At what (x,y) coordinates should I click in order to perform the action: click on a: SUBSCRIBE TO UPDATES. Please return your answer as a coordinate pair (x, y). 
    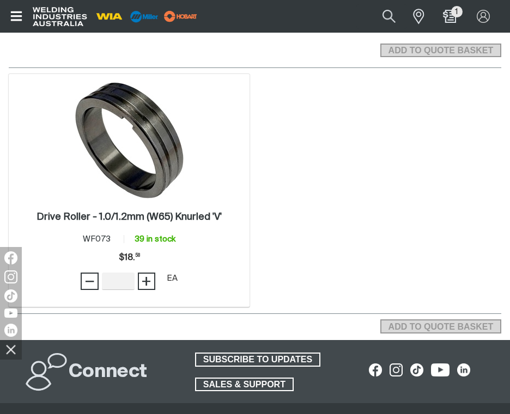
    Looking at the image, I should click on (258, 360).